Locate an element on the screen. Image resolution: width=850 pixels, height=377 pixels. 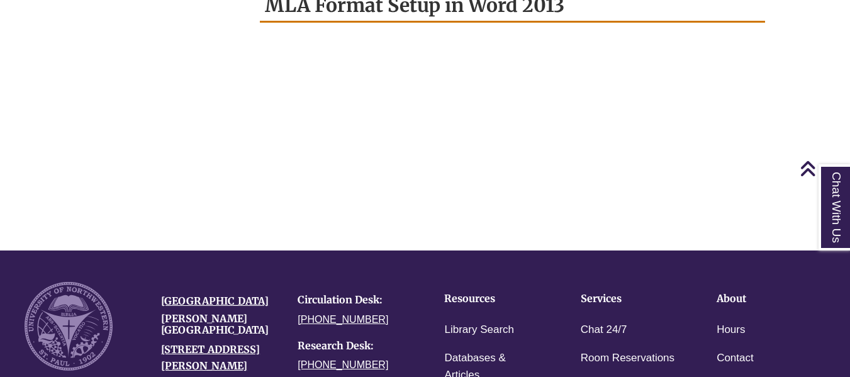
h4: Resources is located at coordinates (493, 299).